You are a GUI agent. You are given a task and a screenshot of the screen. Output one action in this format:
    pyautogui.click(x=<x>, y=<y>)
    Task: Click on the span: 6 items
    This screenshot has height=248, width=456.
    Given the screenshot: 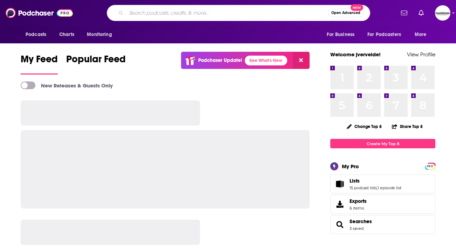 What is the action you would take?
    pyautogui.click(x=358, y=209)
    